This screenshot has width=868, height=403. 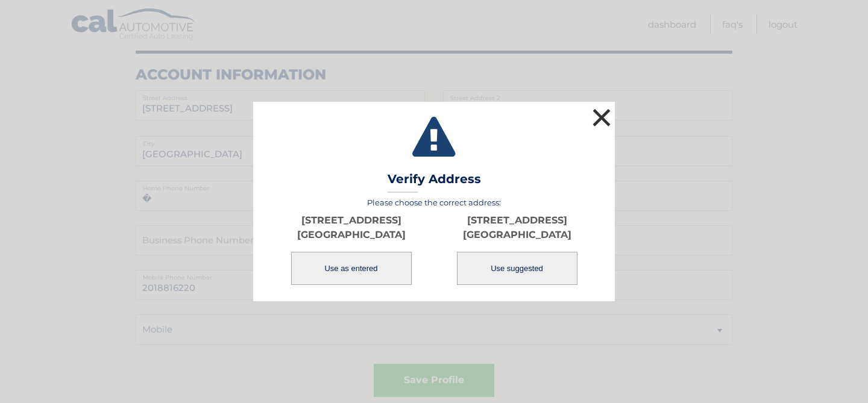 What do you see at coordinates (351, 268) in the screenshot?
I see `button: Use as entered` at bounding box center [351, 268].